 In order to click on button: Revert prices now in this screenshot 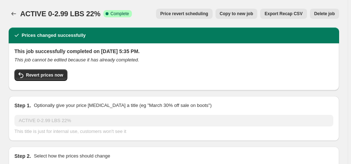, I will do `click(41, 75)`.